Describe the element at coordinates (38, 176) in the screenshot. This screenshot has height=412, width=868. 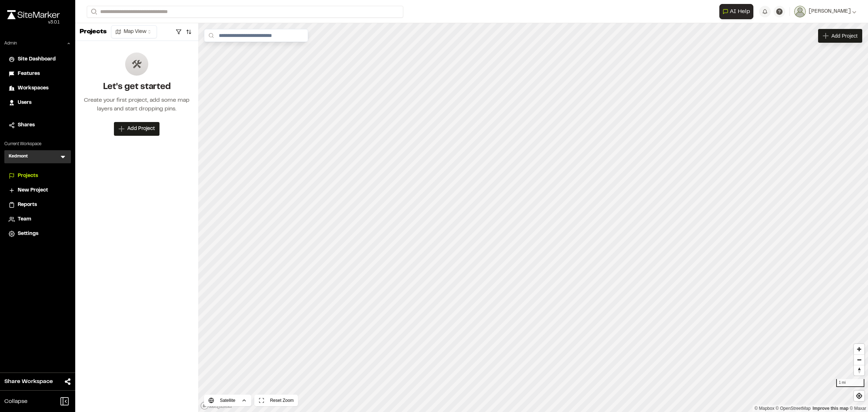
I see `a: Projects` at that location.